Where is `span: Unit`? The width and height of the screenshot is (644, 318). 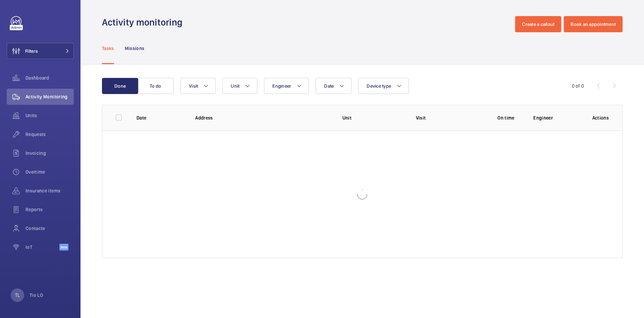 span: Unit is located at coordinates (235, 86).